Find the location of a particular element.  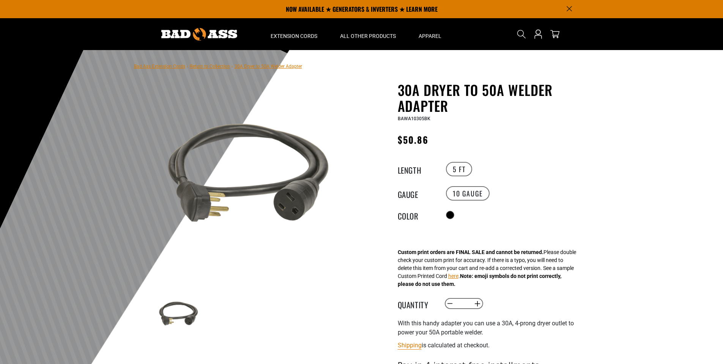

span: $50.86 is located at coordinates (413, 140).